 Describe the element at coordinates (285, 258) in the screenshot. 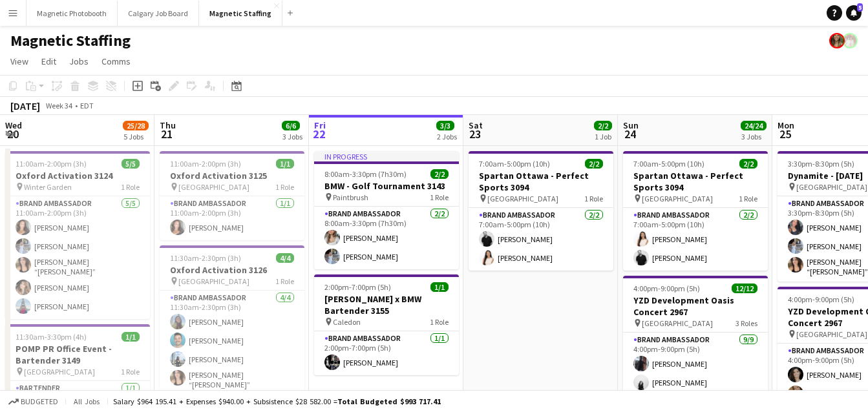

I see `span: 4/4` at that location.